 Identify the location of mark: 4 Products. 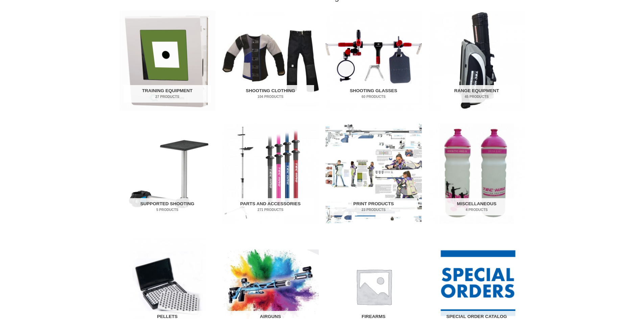
(477, 210).